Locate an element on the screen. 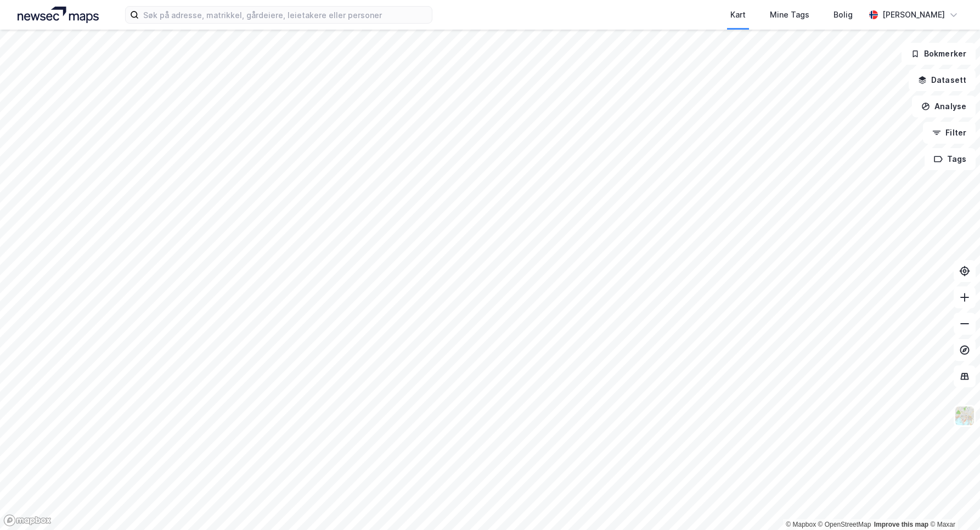 This screenshot has height=530, width=980. div: Kontrollprogram for chat is located at coordinates (952, 504).